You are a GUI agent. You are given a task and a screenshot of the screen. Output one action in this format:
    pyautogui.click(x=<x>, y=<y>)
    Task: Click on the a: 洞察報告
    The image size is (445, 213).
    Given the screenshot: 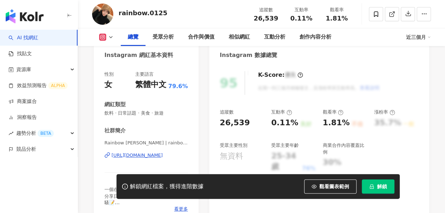 What is the action you would take?
    pyautogui.click(x=23, y=117)
    